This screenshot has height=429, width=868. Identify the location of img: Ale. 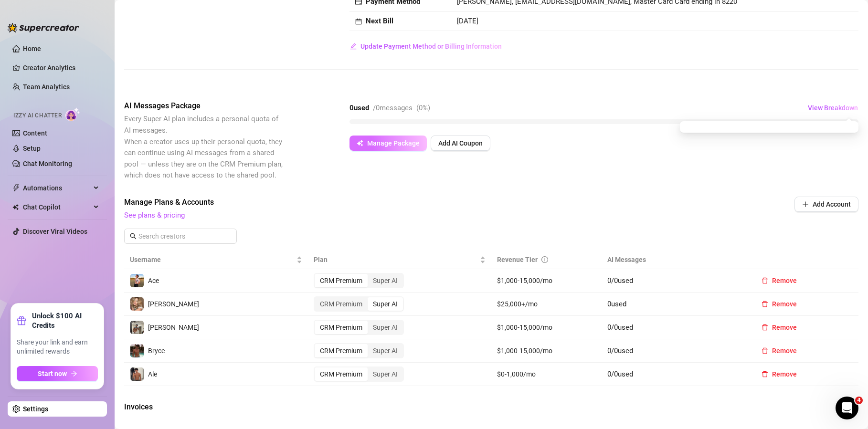
(137, 374).